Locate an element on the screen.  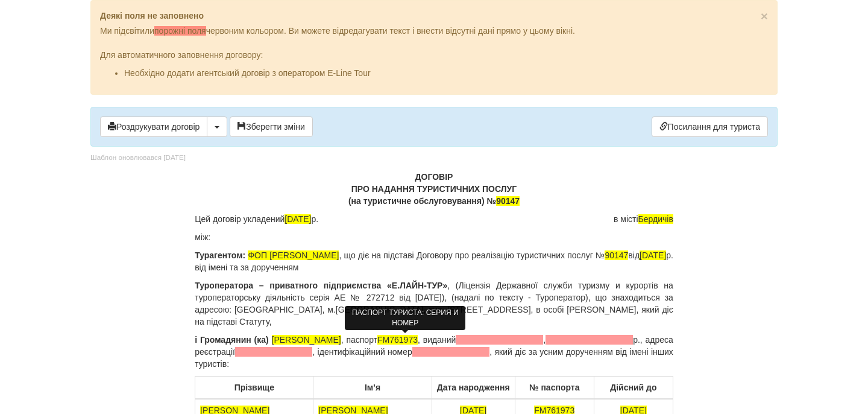
span: FM761973 is located at coordinates (397, 339).